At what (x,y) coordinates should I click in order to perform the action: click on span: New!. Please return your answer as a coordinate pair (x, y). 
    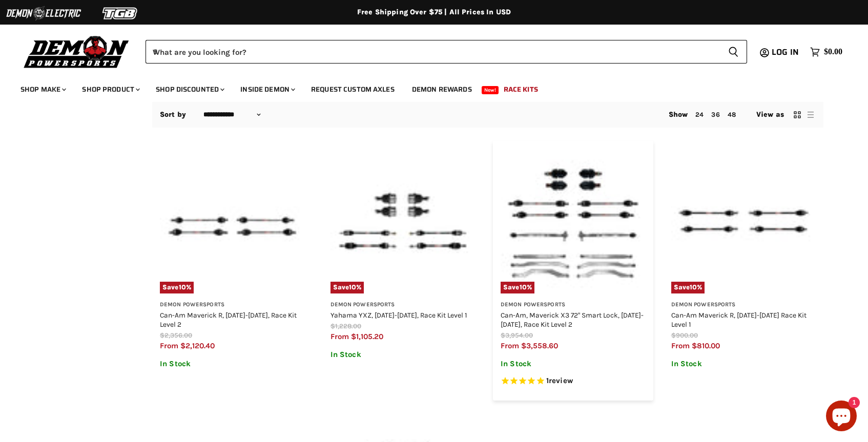
    Looking at the image, I should click on (490, 90).